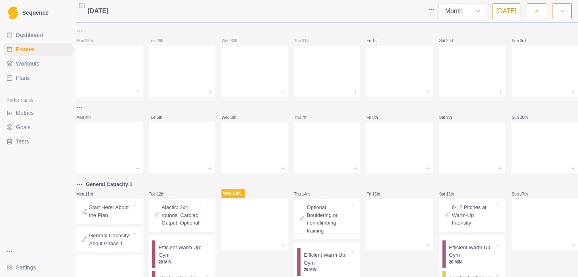  I want to click on p: Wed 30th, so click(233, 41).